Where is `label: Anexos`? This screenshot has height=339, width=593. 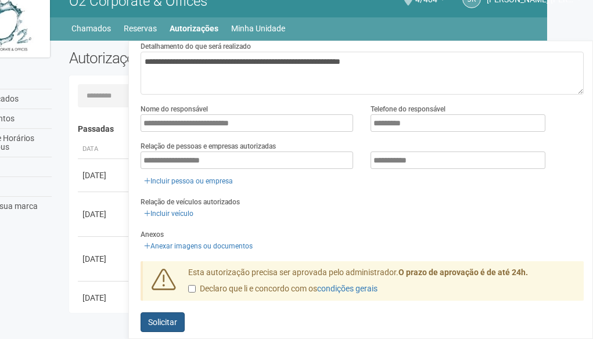 label: Anexos is located at coordinates (152, 234).